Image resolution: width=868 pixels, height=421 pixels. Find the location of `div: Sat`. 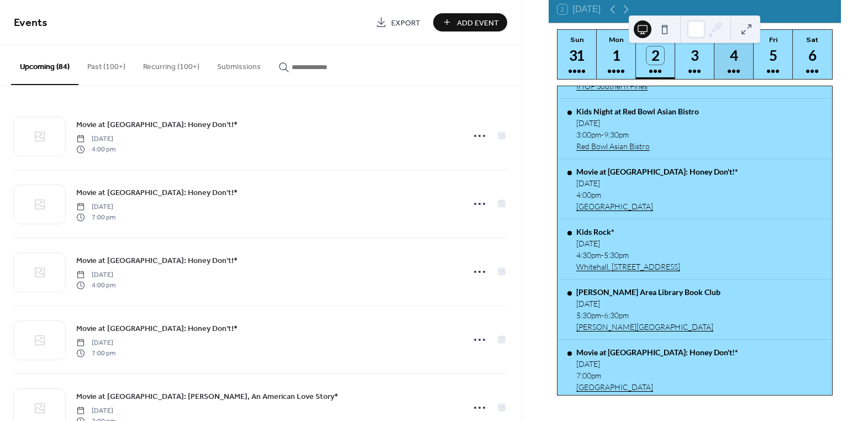

div: Sat is located at coordinates (812, 39).